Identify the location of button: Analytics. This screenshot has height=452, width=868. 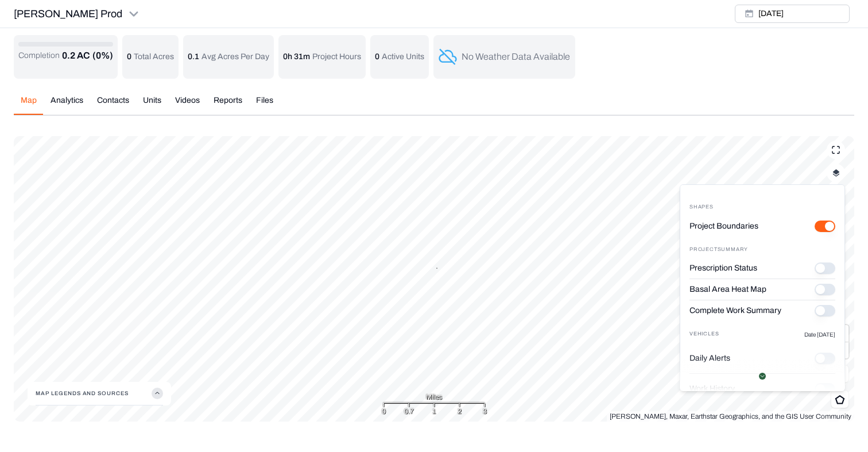
(66, 104).